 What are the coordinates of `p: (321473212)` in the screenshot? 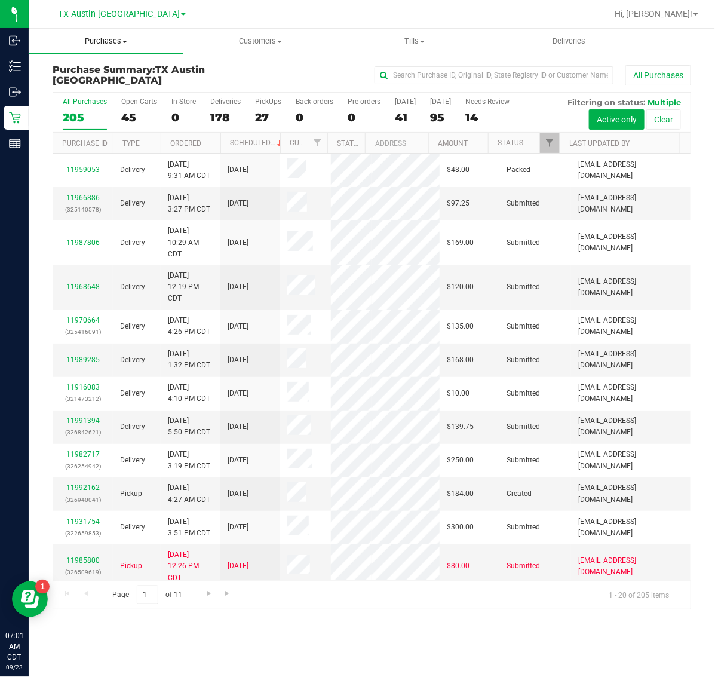 It's located at (83, 398).